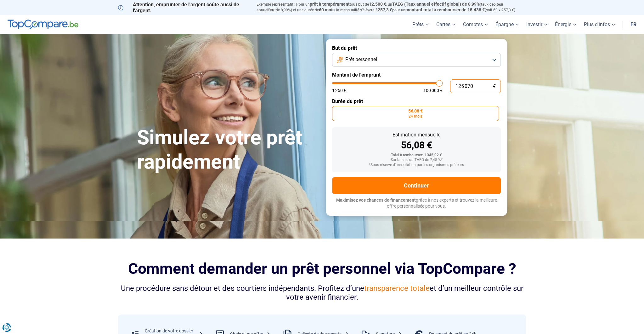  What do you see at coordinates (416, 145) in the screenshot?
I see `div: 56,08 €` at bounding box center [416, 145].